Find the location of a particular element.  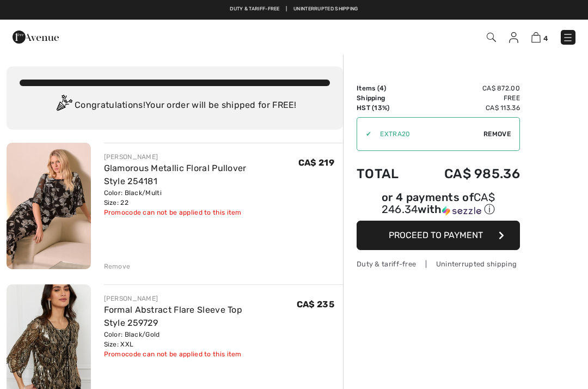

a: 1ère Avenue is located at coordinates (35, 36).